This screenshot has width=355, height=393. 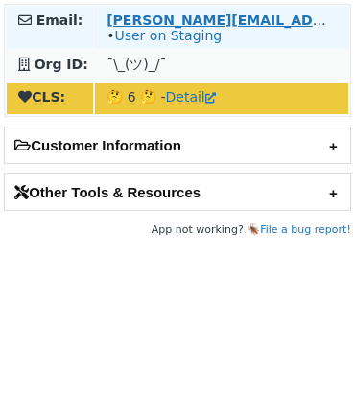 I want to click on h2: Customer Information, so click(x=177, y=145).